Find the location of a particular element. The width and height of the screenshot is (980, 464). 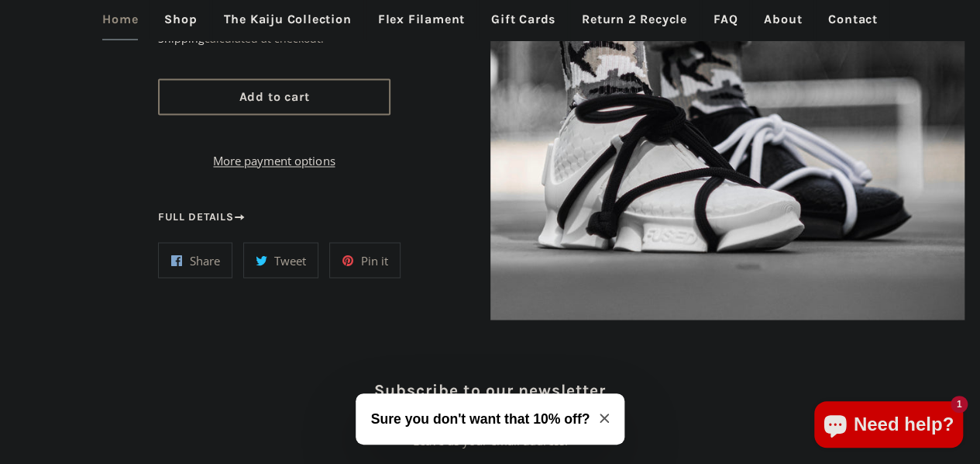

a: More payment options is located at coordinates (274, 161).